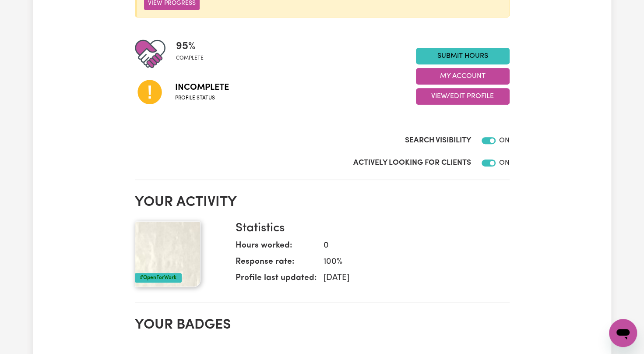  Describe the element at coordinates (276, 248) in the screenshot. I see `dt: Hours worked:` at that location.